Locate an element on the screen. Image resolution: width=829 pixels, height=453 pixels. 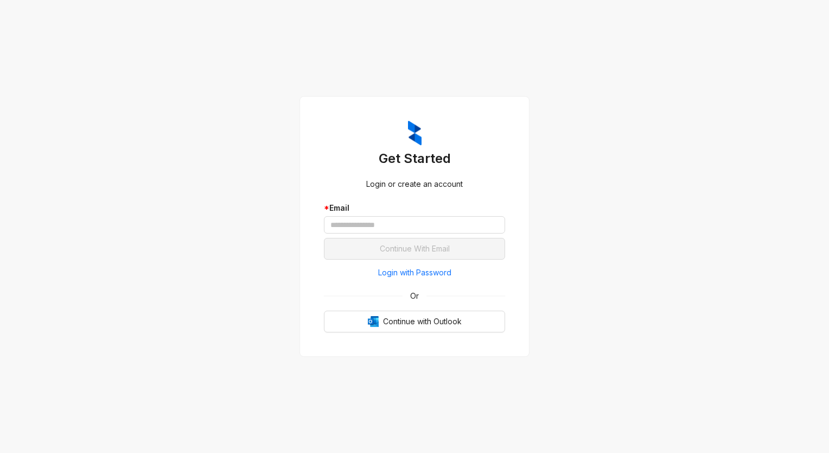
button: Continue With Email is located at coordinates (415, 249).